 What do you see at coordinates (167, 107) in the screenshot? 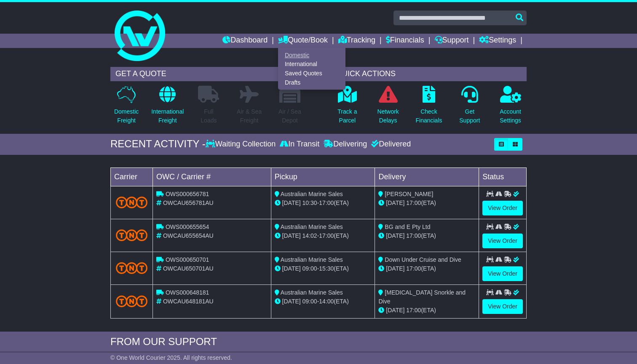
I see `a: InternationalFreight` at bounding box center [167, 107].